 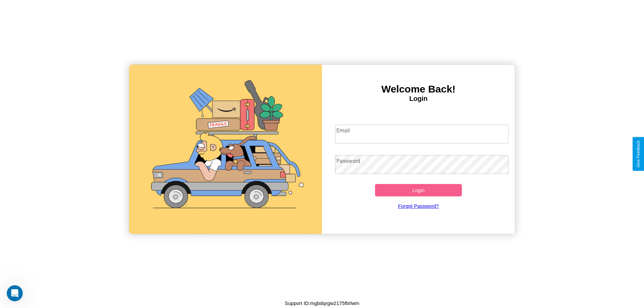 I want to click on img: gif, so click(x=226, y=149).